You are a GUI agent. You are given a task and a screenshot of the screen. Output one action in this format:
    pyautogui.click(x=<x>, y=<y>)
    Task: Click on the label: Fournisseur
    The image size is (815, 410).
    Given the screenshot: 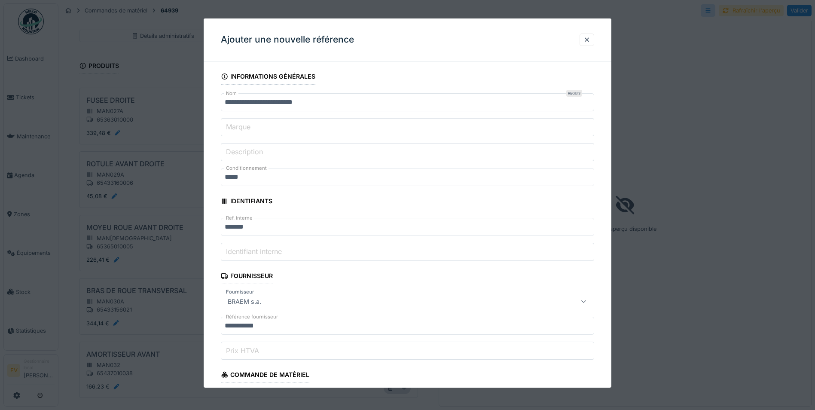 What is the action you would take?
    pyautogui.click(x=240, y=292)
    